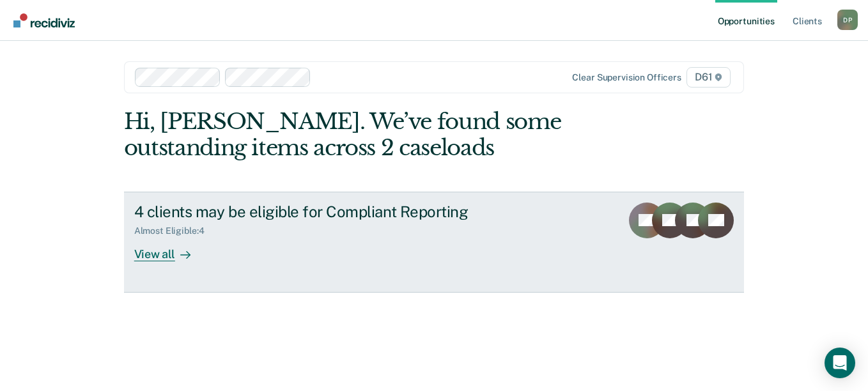  Describe the element at coordinates (848, 20) in the screenshot. I see `div: D P` at that location.